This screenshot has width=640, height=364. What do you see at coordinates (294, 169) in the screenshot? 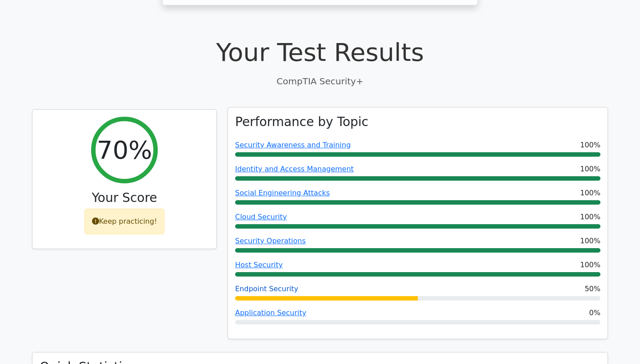
I see `a: Identity and Access Management` at bounding box center [294, 169].